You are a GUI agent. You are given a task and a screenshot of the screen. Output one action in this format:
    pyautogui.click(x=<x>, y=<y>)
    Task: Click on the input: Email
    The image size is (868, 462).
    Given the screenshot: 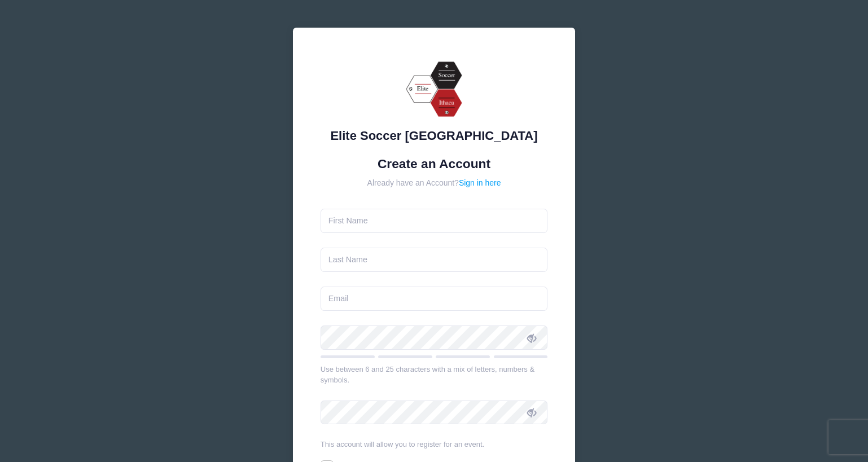 What is the action you would take?
    pyautogui.click(x=434, y=298)
    